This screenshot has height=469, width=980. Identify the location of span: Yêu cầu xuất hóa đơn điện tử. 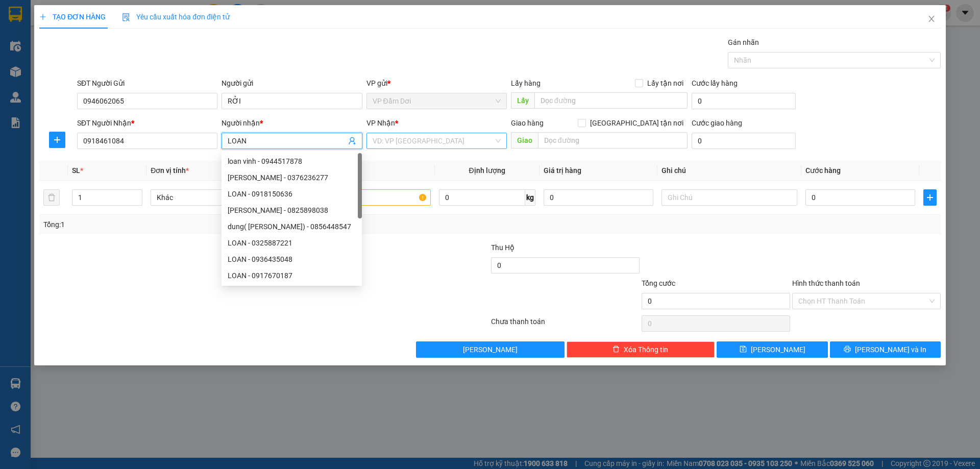
(176, 17).